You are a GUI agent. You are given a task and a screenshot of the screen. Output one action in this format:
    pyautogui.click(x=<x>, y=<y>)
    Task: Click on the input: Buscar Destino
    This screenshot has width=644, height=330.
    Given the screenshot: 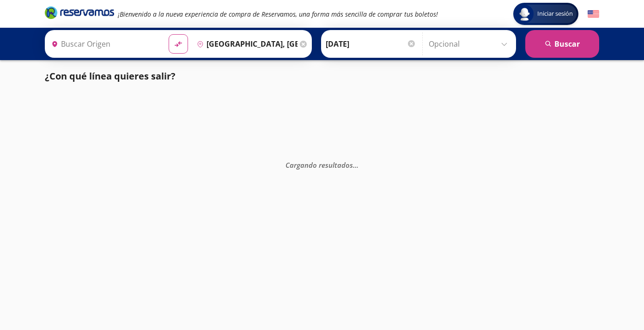 What is the action you would take?
    pyautogui.click(x=245, y=44)
    